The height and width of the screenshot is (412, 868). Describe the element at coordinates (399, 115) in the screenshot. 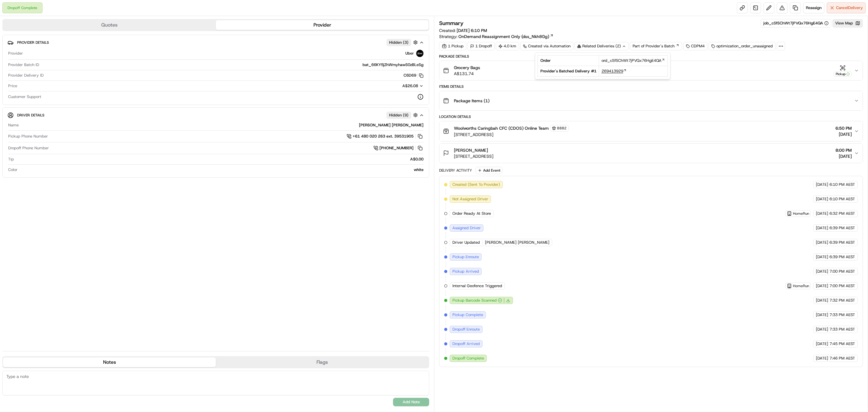

I see `span: Hidden ( 9 )` at that location.